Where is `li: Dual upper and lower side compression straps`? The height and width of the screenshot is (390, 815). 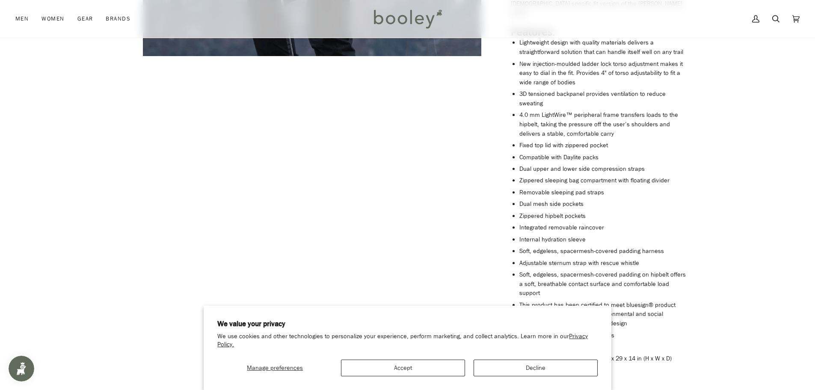
li: Dual upper and lower side compression straps is located at coordinates (604, 169).